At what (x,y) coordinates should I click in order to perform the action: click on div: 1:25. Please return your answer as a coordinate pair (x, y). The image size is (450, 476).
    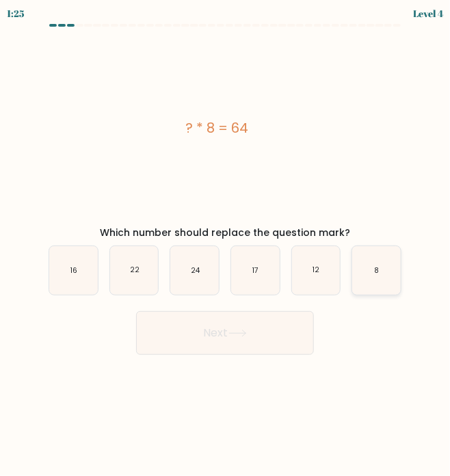
    Looking at the image, I should click on (16, 13).